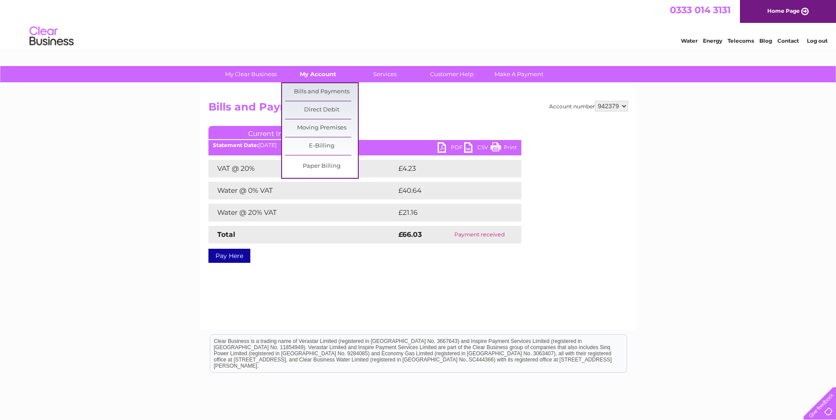 This screenshot has width=836, height=420. What do you see at coordinates (321, 110) in the screenshot?
I see `a: Direct Debit` at bounding box center [321, 110].